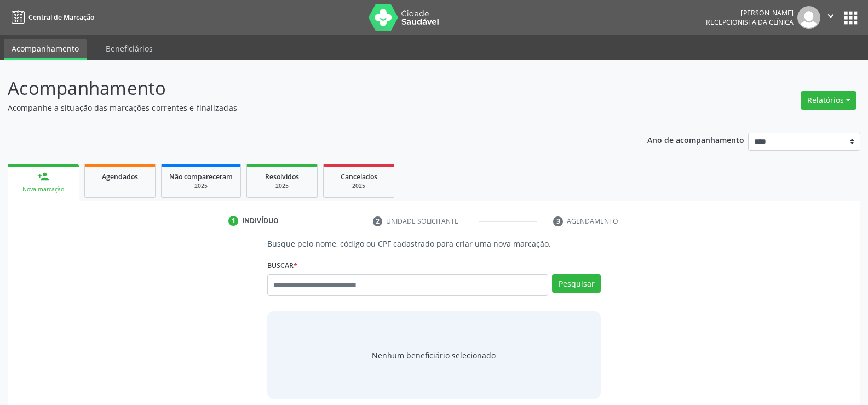 The image size is (868, 405). I want to click on button: Relatórios, so click(829, 100).